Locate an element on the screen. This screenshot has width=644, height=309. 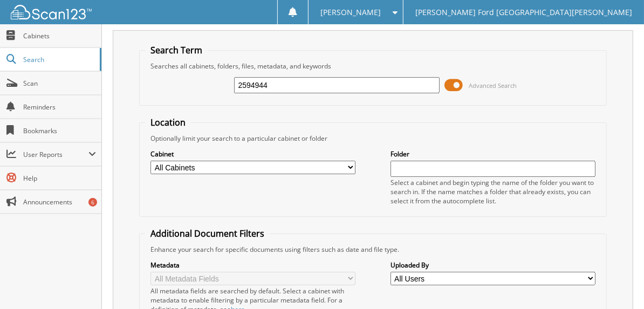
legend: Search Term is located at coordinates (177, 50).